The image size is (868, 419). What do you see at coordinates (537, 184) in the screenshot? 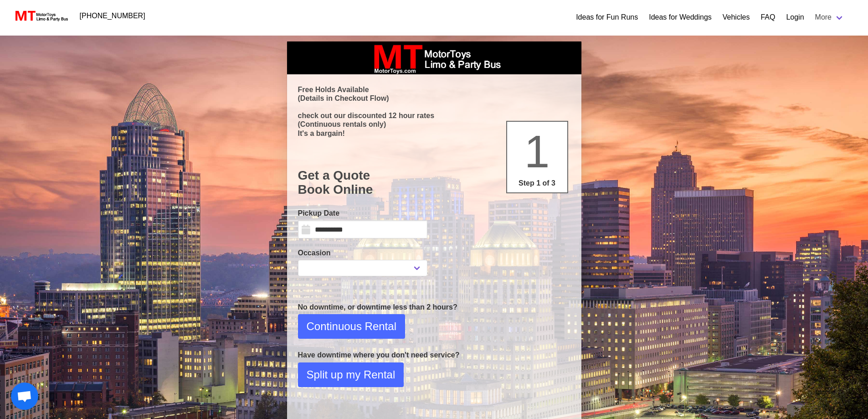
I see `p: Step 1 of 3` at bounding box center [537, 184].